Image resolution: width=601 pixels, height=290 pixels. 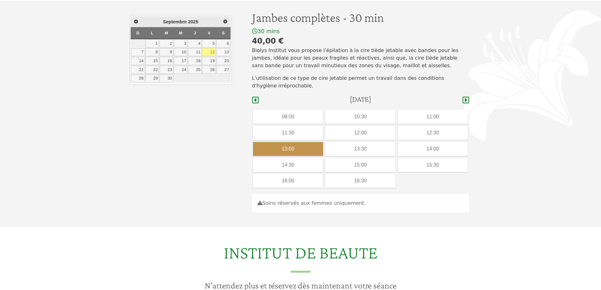 I want to click on span: Septembre, so click(x=175, y=22).